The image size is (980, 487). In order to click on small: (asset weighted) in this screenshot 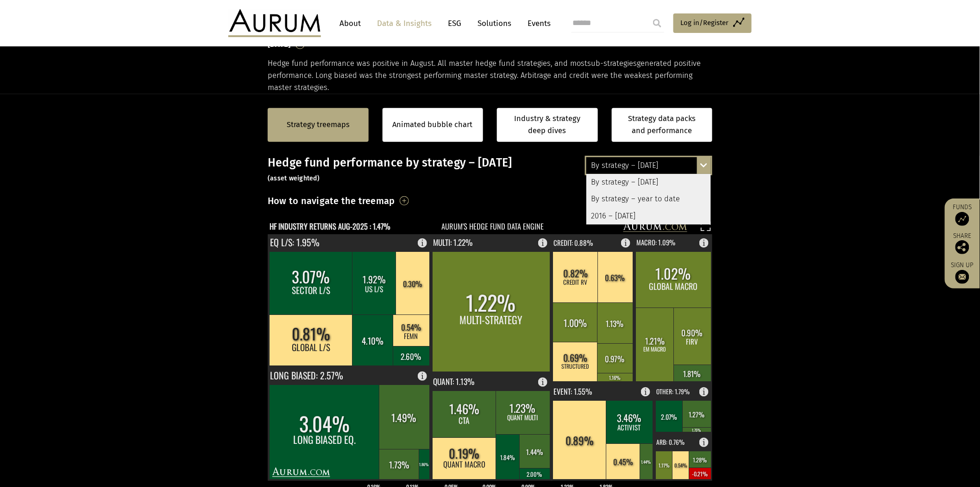, I will do `click(294, 178)`.